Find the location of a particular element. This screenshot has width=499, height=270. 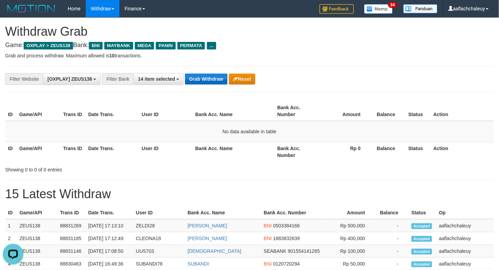

td: 2 is located at coordinates (11, 238).